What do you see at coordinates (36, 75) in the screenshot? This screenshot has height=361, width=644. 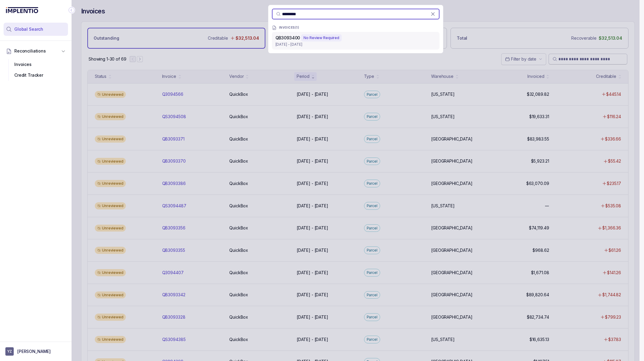 I see `div: Credit Tracker` at bounding box center [36, 75].